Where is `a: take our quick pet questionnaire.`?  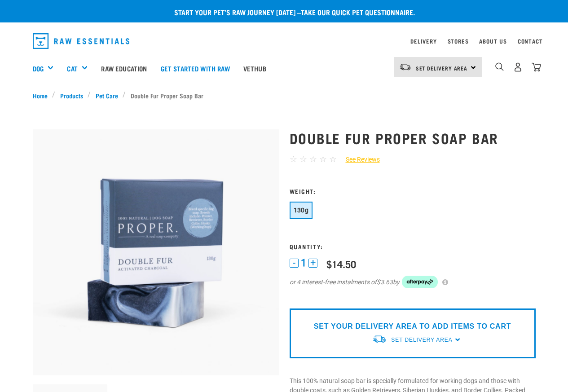 a: take our quick pet questionnaire. is located at coordinates (358, 12).